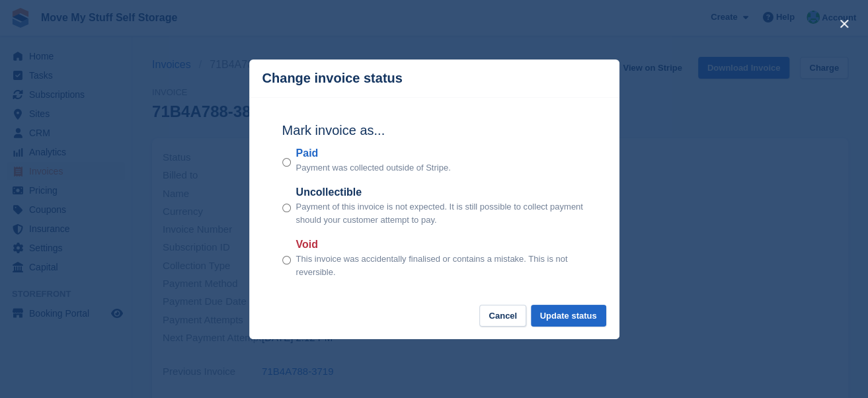 This screenshot has width=868, height=398. I want to click on h2: Mark invoice as..., so click(434, 130).